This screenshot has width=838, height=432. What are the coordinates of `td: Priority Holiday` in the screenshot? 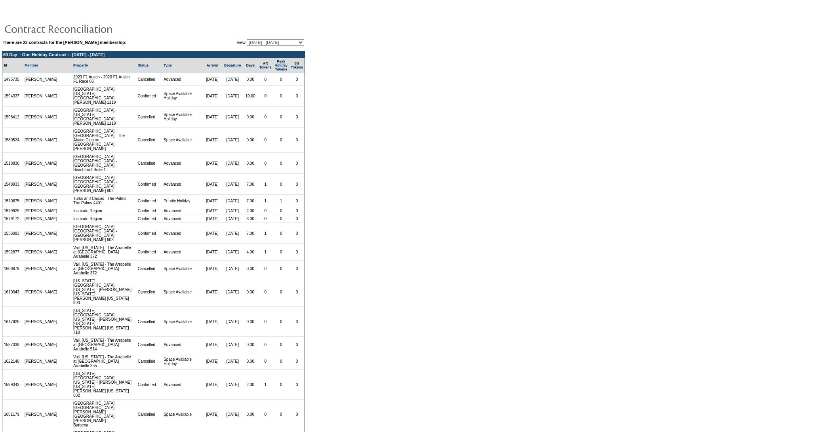 It's located at (182, 201).